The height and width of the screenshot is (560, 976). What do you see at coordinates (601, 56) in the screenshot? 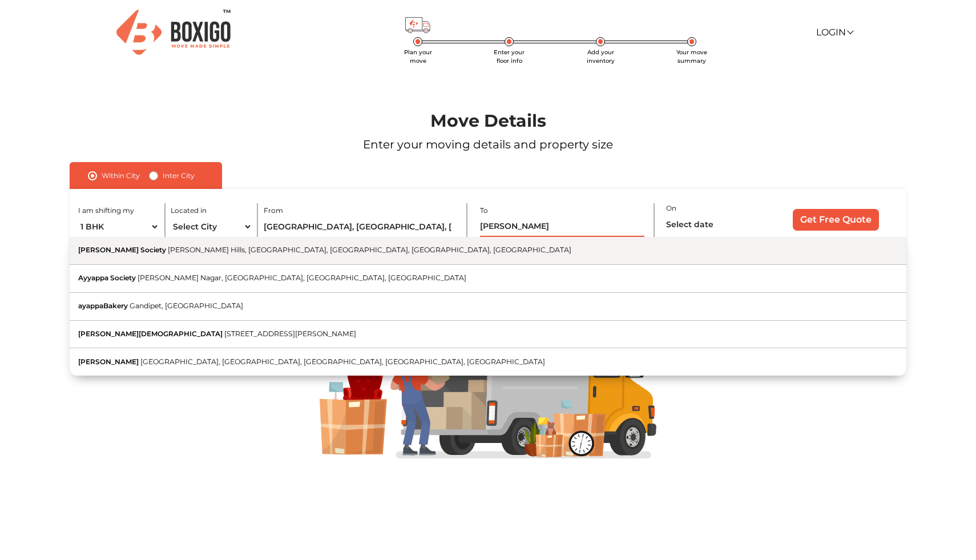
I see `span: Add your inventory` at bounding box center [601, 56].